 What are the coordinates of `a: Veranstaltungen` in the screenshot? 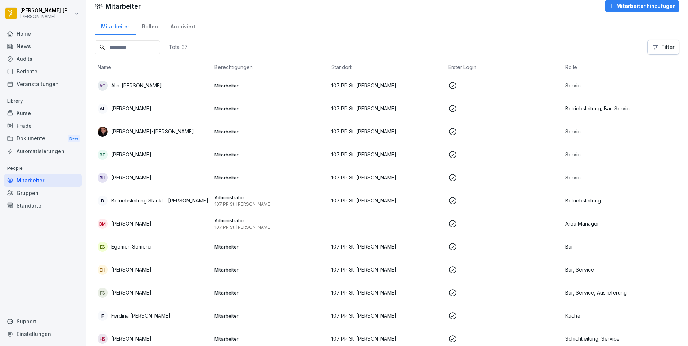 It's located at (43, 84).